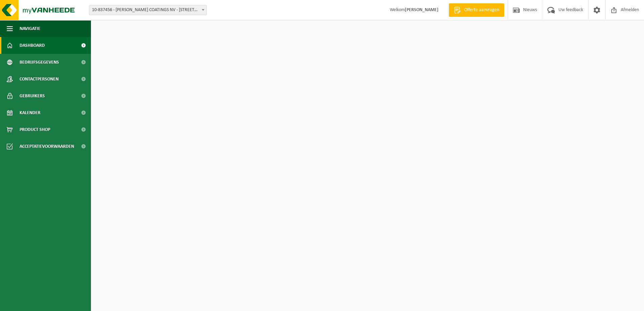  What do you see at coordinates (30, 29) in the screenshot?
I see `span: Navigatie` at bounding box center [30, 29].